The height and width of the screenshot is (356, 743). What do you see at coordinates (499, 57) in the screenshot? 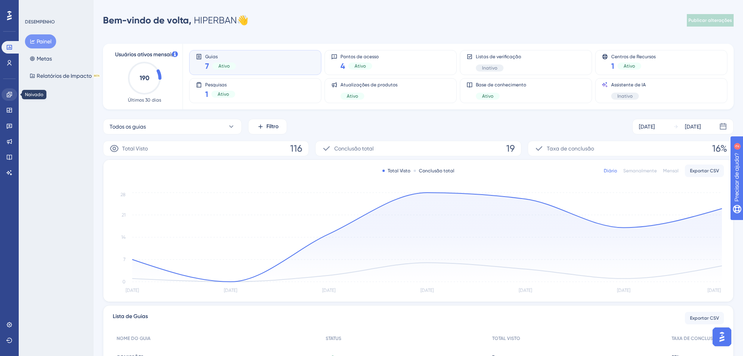
I see `font: Listas de verificação` at bounding box center [499, 57].